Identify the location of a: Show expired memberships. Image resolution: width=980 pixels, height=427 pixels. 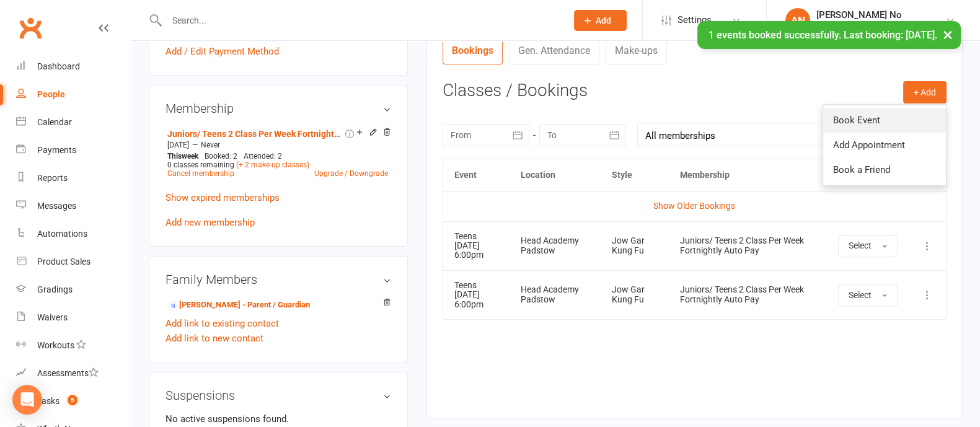
(222, 198).